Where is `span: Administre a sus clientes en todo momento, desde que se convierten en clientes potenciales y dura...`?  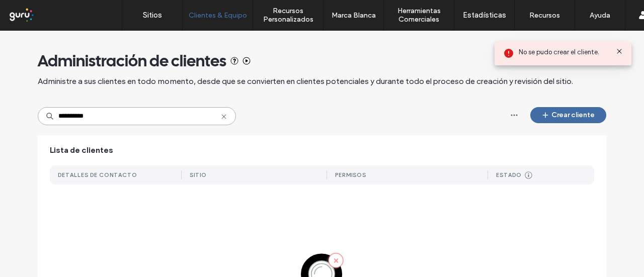 span: Administre a sus clientes en todo momento, desde que se convierten en clientes potenciales y dura... is located at coordinates (306, 82).